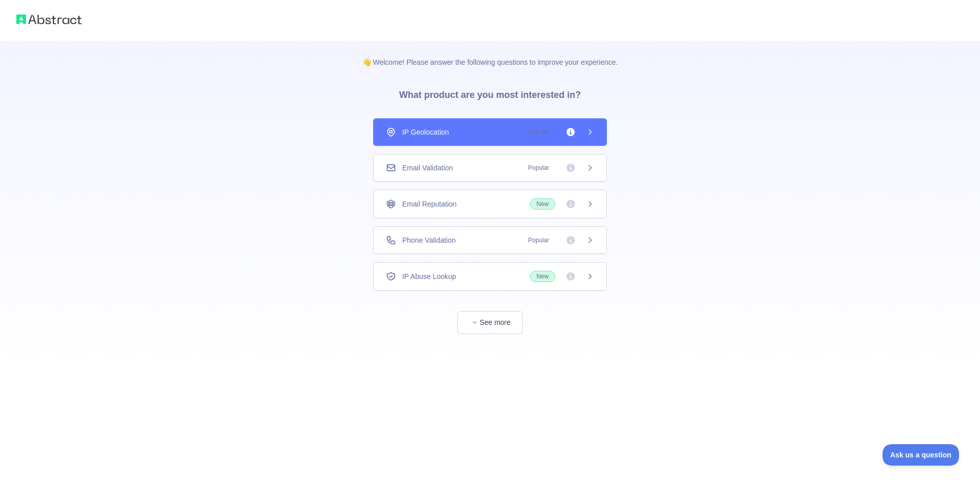 The height and width of the screenshot is (486, 980). I want to click on span: IP Abuse Lookup, so click(430, 277).